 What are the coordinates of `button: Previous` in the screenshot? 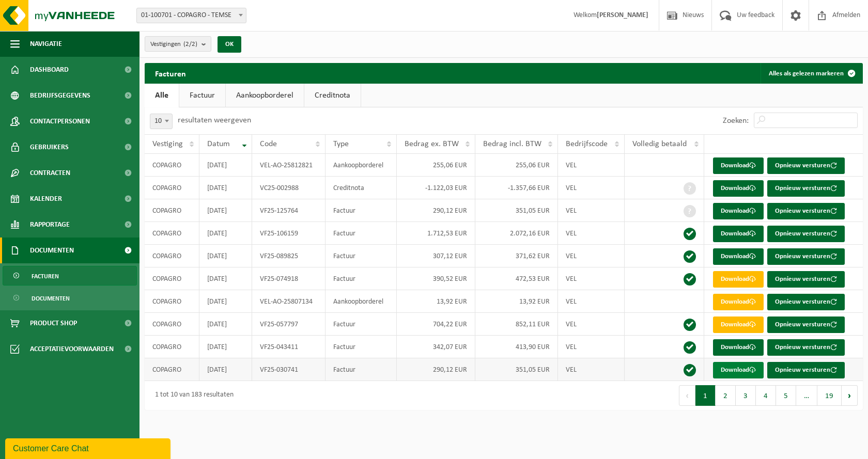 It's located at (687, 395).